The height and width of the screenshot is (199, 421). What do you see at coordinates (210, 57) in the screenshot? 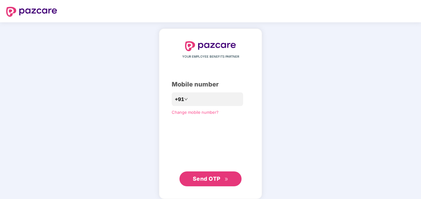
I see `span: YOUR EMPLOYEE BENEFITS PARTNER` at bounding box center [210, 57].